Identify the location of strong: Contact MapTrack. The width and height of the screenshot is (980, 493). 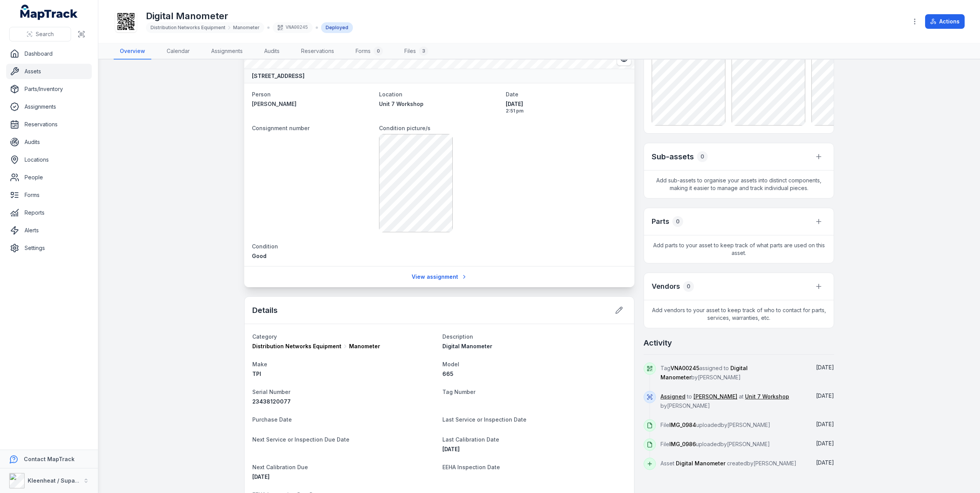
(49, 459).